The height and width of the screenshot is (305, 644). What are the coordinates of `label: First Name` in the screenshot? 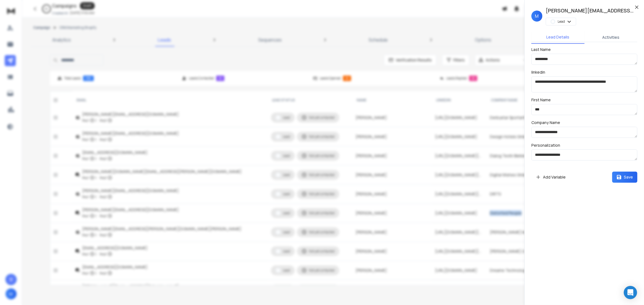 It's located at (542, 100).